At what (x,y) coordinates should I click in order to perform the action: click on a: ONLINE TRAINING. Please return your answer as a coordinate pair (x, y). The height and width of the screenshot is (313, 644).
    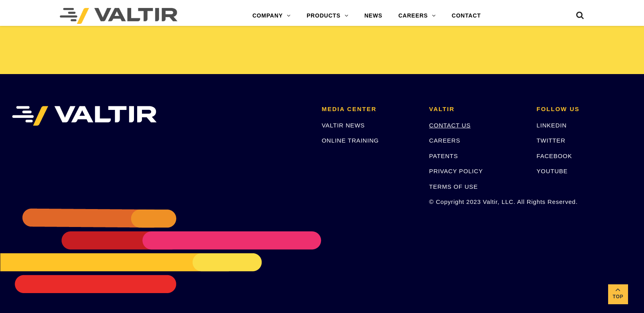
    Looking at the image, I should click on (350, 140).